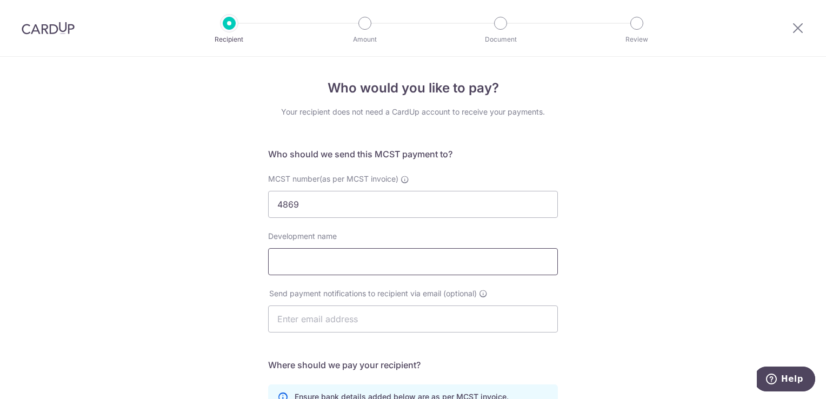  Describe the element at coordinates (333, 178) in the screenshot. I see `span: MCST number(as per MCST invoice)` at that location.